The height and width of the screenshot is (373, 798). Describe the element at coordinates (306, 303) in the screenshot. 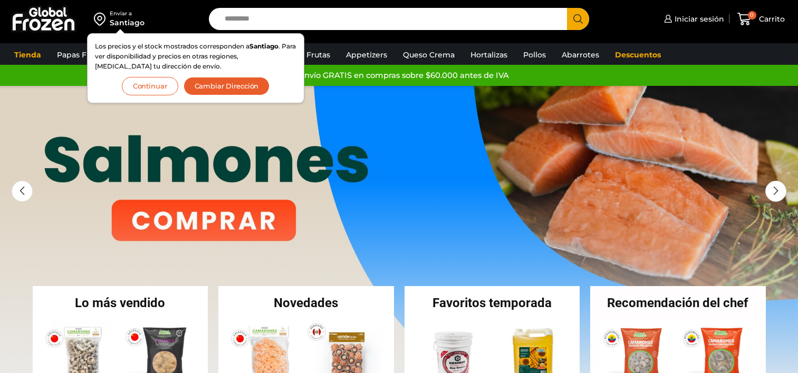

I see `h2: Novedades` at that location.